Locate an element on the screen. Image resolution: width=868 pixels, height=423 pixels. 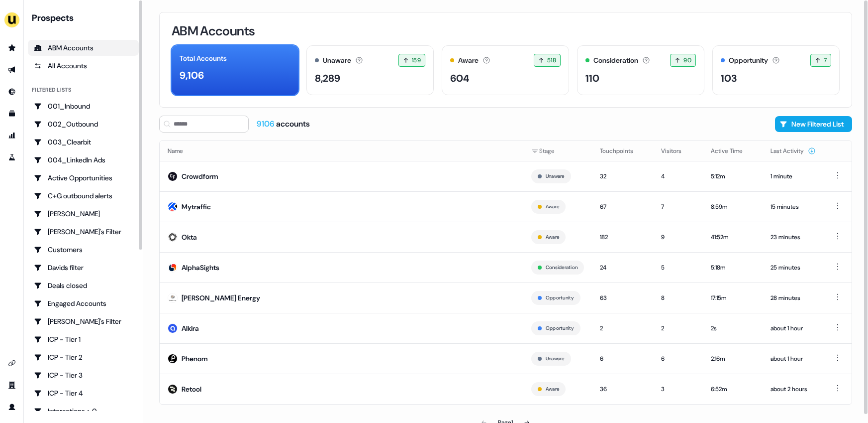
div: Opportunity is located at coordinates (748, 60).